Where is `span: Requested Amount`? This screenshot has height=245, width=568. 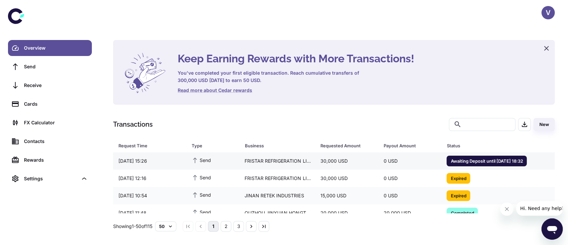
span: Requested Amount is located at coordinates (348, 146).